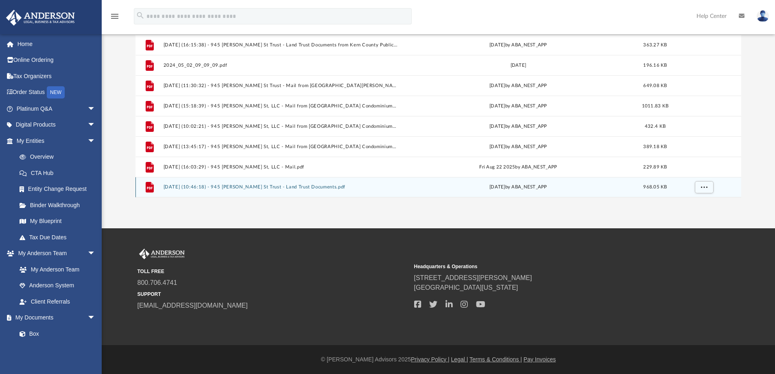 Image resolution: width=775 pixels, height=374 pixels. Describe the element at coordinates (57, 44) in the screenshot. I see `a: Home` at that location.